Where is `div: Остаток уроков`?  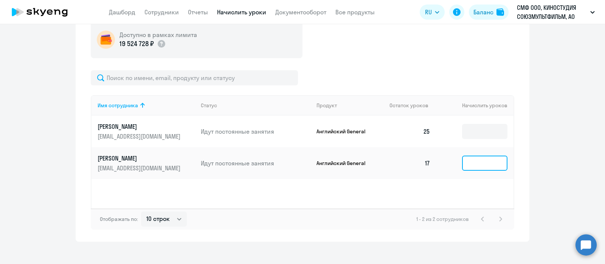 div: Остаток уроков is located at coordinates (413, 106).